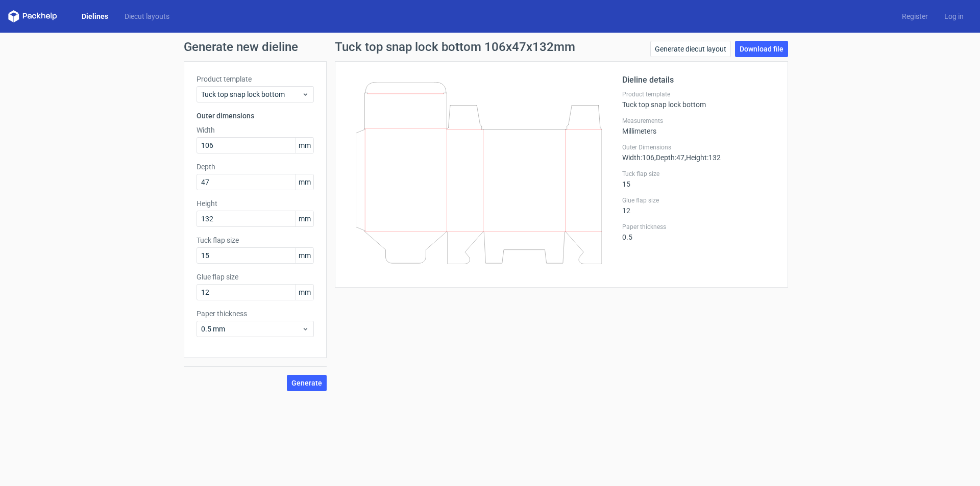 The image size is (980, 486). I want to click on label: Depth, so click(255, 167).